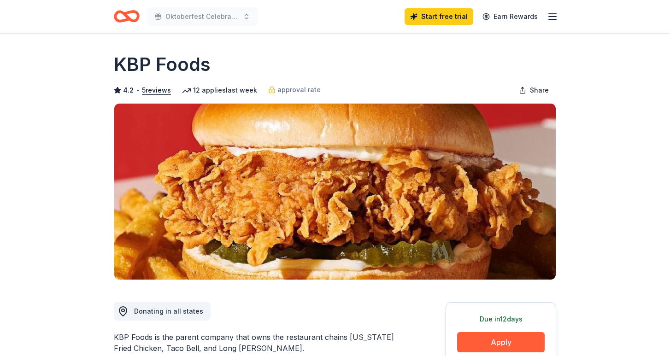 This screenshot has height=356, width=670. Describe the element at coordinates (439, 17) in the screenshot. I see `a: Start free trial` at that location.